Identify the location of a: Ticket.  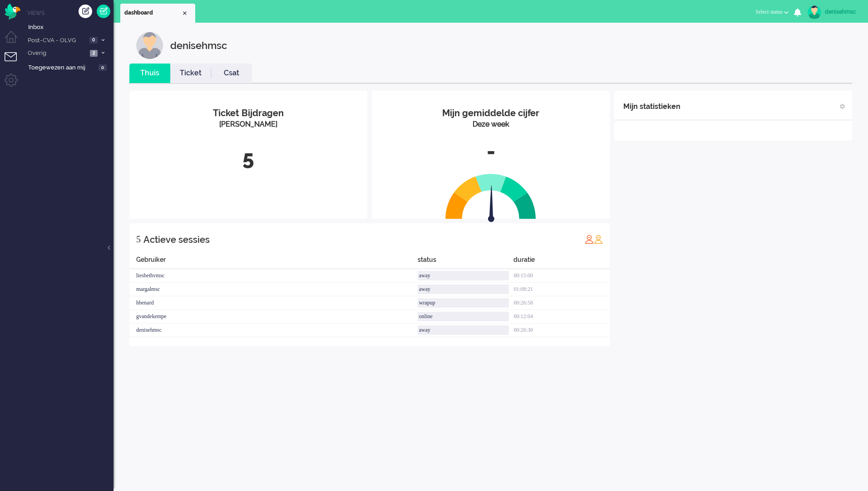
(191, 73).